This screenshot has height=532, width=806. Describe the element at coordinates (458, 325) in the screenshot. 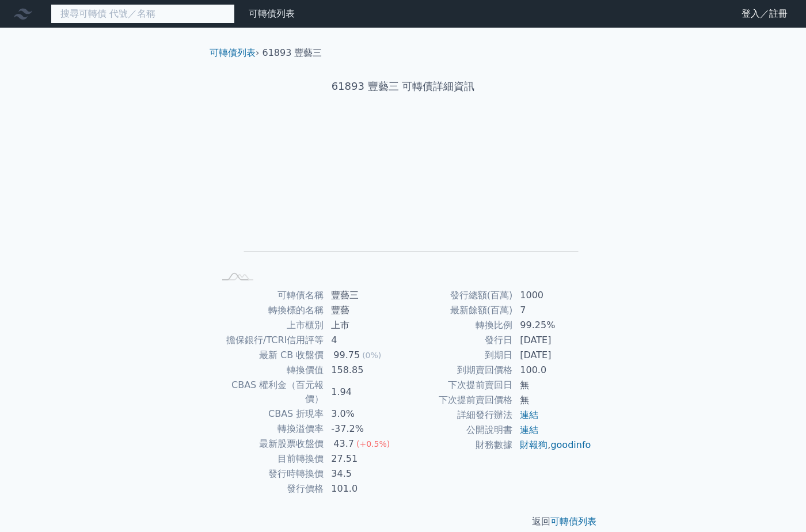

I see `td: 轉換比例` at that location.